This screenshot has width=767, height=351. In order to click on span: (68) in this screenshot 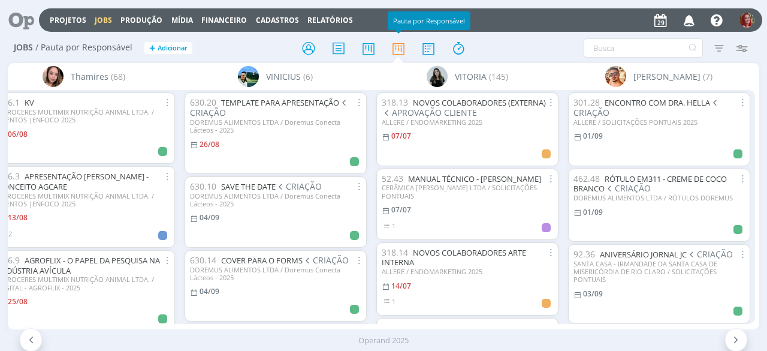, I will do `click(118, 76)`.